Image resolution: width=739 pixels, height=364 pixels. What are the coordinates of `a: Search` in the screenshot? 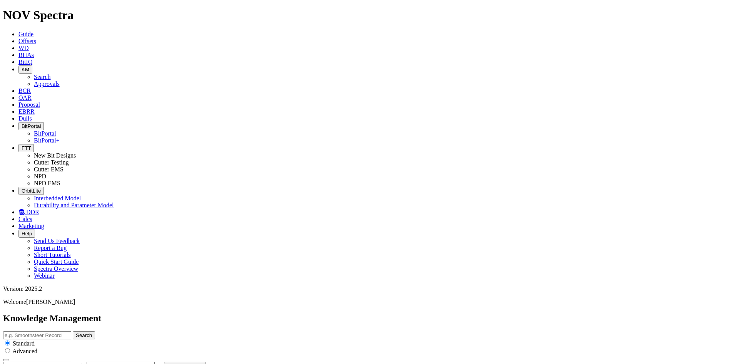 It's located at (42, 77).